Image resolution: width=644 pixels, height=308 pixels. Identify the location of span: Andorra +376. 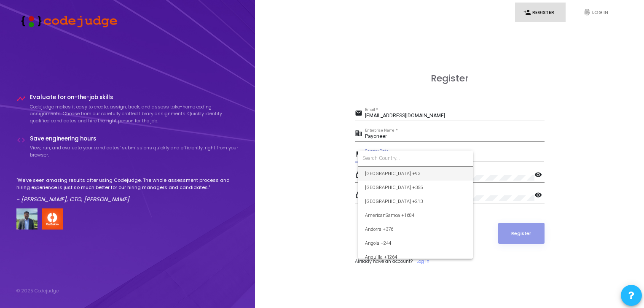
(416, 229).